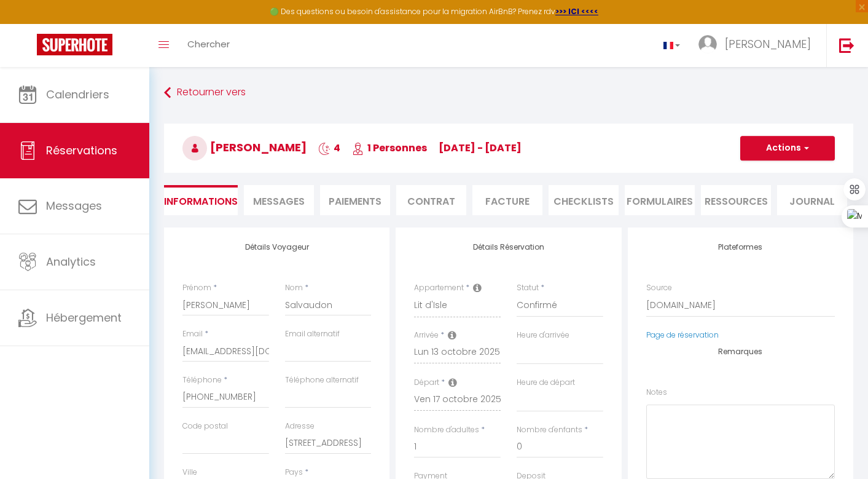 The width and height of the screenshot is (868, 479). Describe the element at coordinates (78, 94) in the screenshot. I see `span: Calendriers` at that location.